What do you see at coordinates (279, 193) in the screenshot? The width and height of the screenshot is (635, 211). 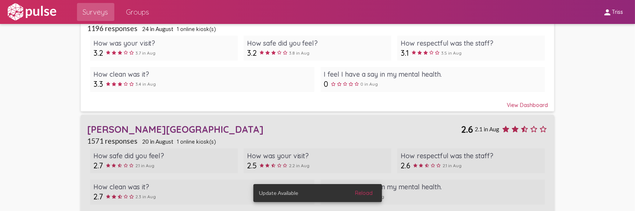 I see `span: Update Available` at bounding box center [279, 193].